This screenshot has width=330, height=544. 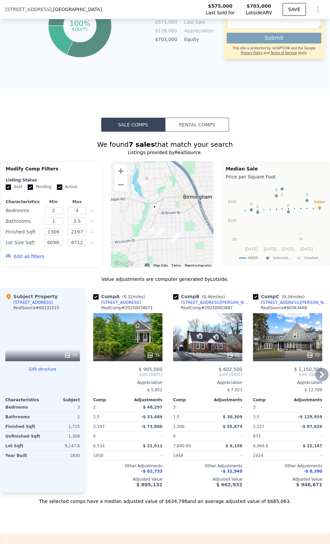 What do you see at coordinates (95, 436) in the screenshot?
I see `span: 0` at bounding box center [95, 436].